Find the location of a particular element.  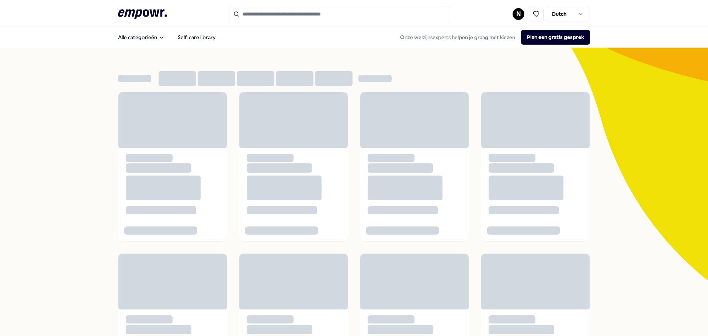

a: Self-care library is located at coordinates (197, 37).